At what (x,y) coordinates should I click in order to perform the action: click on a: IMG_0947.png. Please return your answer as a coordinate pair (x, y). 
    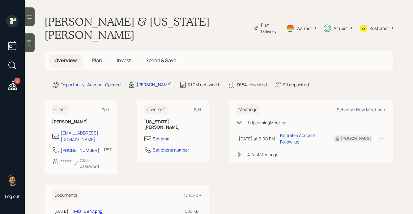
    Looking at the image, I should click on (88, 211).